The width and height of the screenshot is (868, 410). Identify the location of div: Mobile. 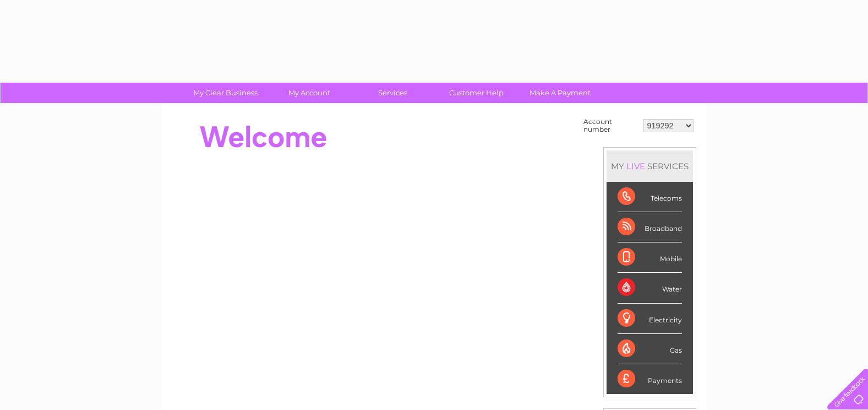
(649, 257).